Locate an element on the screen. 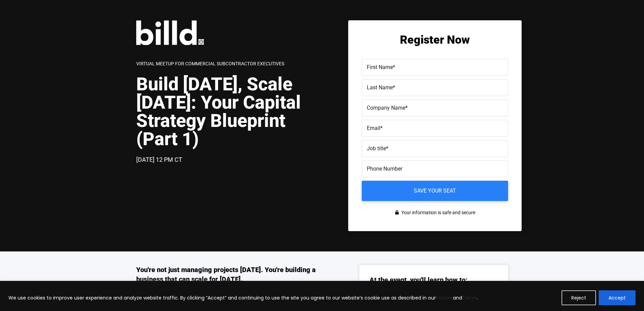 The width and height of the screenshot is (644, 311). button: Accept is located at coordinates (617, 297).